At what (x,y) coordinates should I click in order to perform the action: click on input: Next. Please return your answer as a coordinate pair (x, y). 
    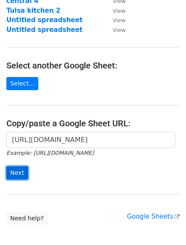
    Looking at the image, I should click on (17, 173).